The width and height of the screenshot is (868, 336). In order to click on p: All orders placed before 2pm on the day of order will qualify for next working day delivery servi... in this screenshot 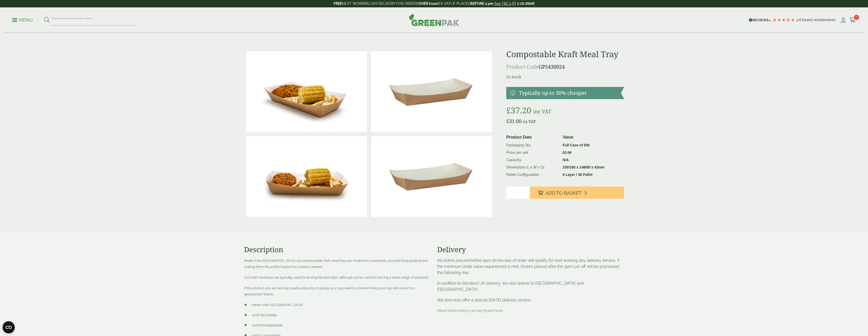, I will do `click(531, 267)`.